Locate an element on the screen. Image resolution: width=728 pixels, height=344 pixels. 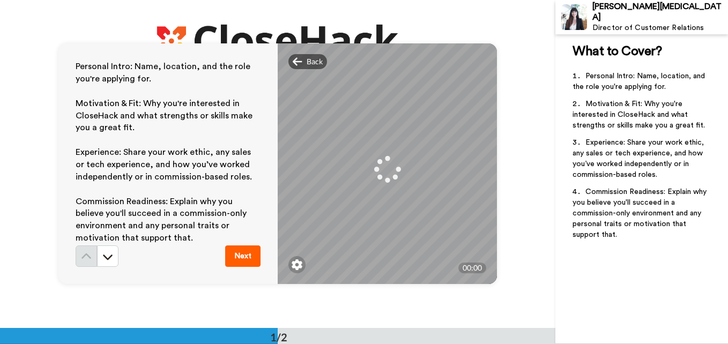
div: Director of Customer Relations is located at coordinates (660, 28).